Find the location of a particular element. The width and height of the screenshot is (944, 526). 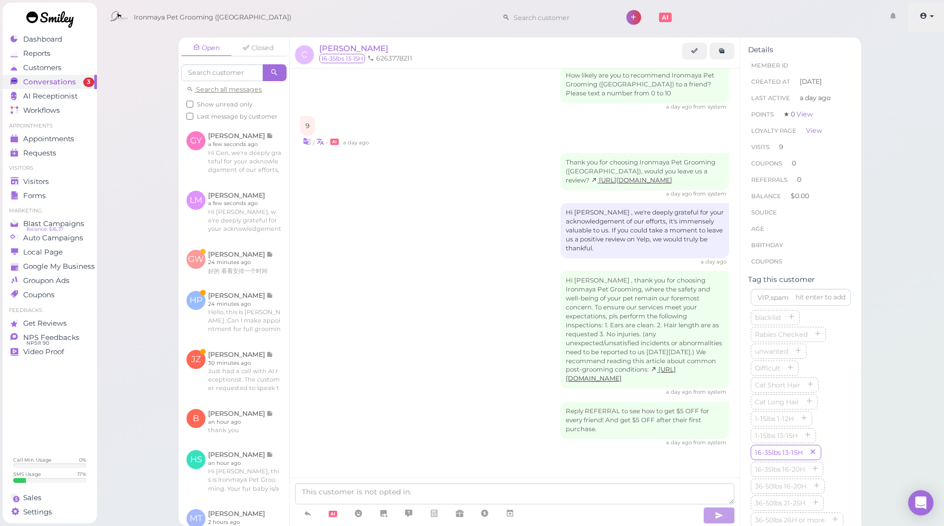

span: 09/04/2025 04:58pm is located at coordinates (713, 261).